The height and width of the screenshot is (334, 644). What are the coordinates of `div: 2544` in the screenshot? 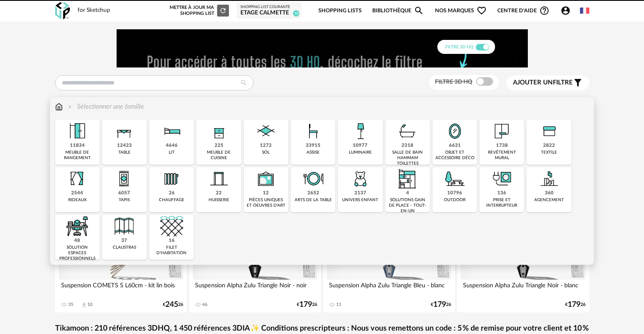 It's located at (77, 193).